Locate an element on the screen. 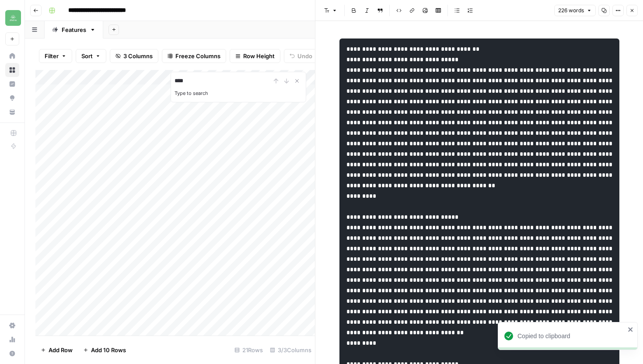  button: 3 Columns is located at coordinates (134, 56).